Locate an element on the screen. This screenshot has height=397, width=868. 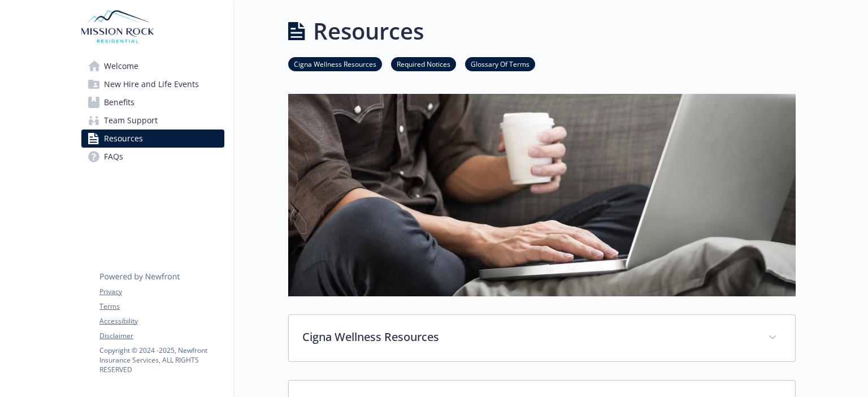
a: Glossary Of Terms is located at coordinates (500, 63).